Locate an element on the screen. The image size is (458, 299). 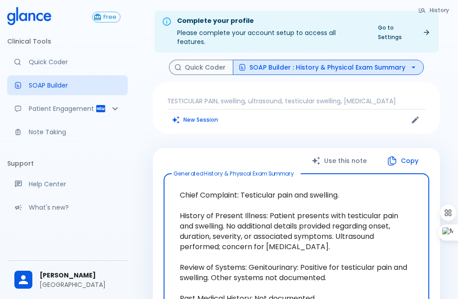
li: Support is located at coordinates (67, 164).